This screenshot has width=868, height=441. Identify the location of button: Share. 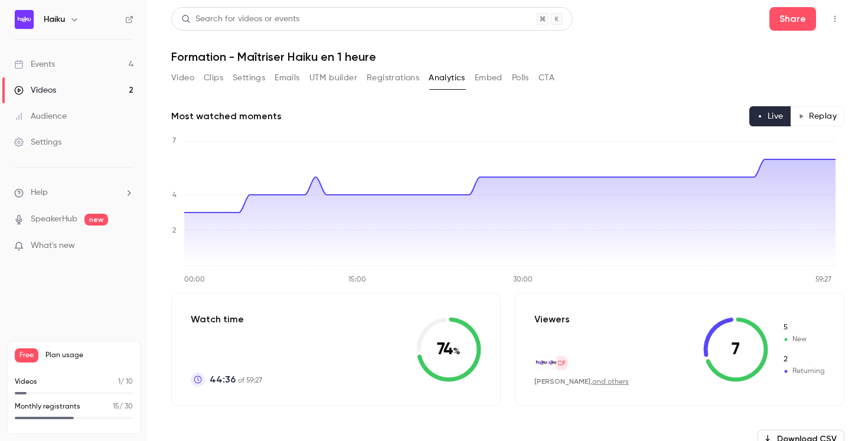
(792, 19).